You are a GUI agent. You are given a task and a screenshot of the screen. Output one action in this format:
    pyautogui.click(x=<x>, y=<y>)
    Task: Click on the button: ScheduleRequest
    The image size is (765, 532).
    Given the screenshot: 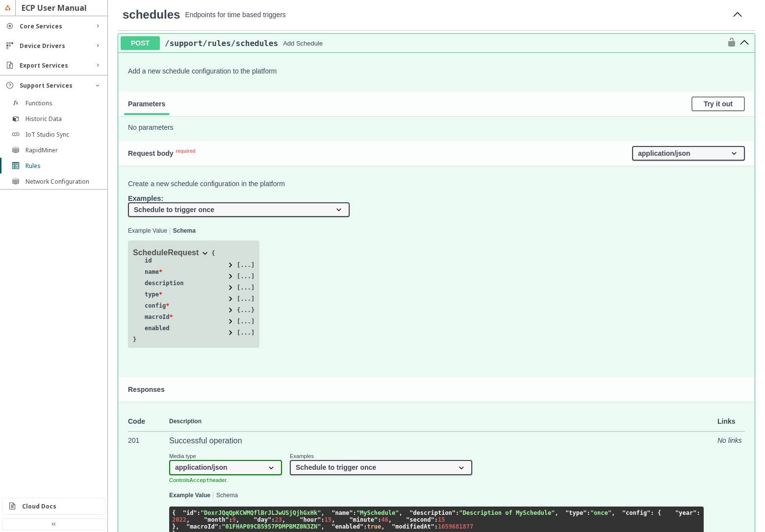 What is the action you would take?
    pyautogui.click(x=172, y=251)
    